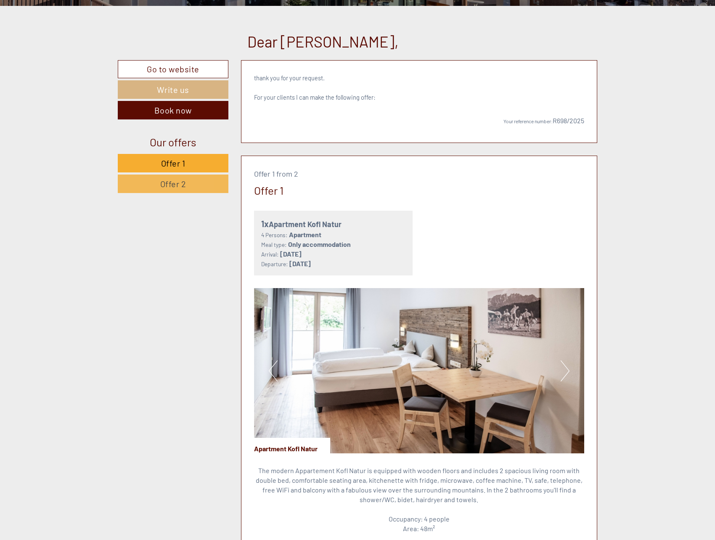 This screenshot has width=715, height=540. What do you see at coordinates (307, 227) in the screenshot?
I see `button: Send` at bounding box center [307, 227].